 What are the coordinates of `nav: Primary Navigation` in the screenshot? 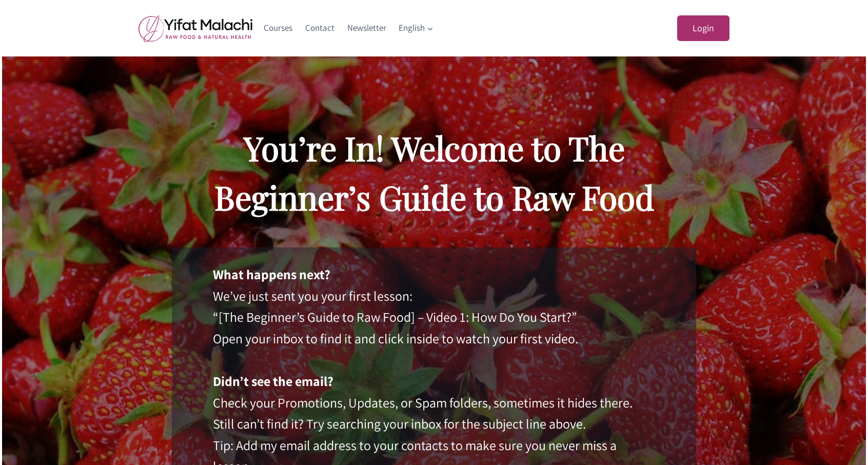 It's located at (349, 28).